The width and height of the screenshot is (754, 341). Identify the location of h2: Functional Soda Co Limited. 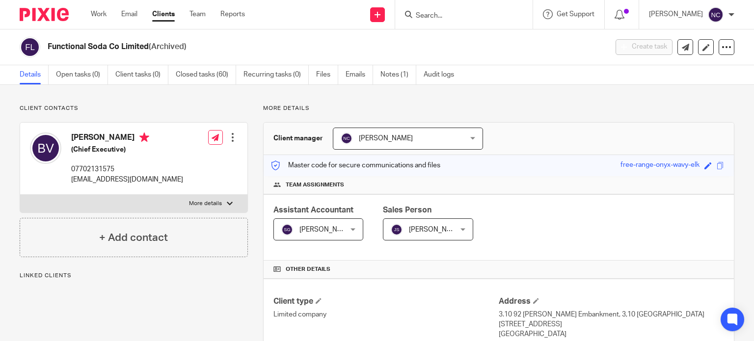
(269, 47).